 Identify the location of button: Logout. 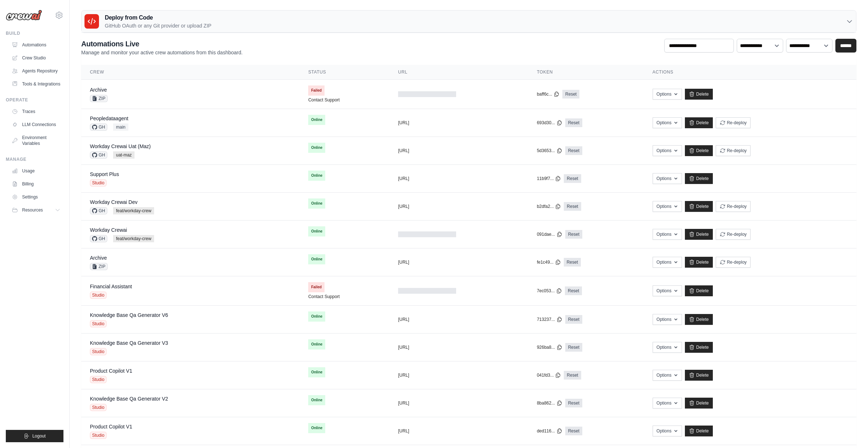
(35, 436).